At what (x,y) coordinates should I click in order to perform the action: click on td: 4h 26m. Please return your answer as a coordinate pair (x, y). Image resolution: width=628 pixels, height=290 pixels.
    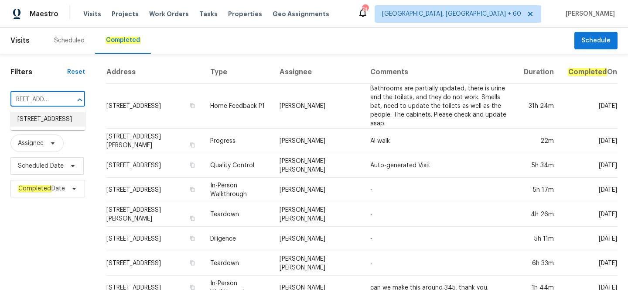
    Looking at the image, I should click on (539, 214).